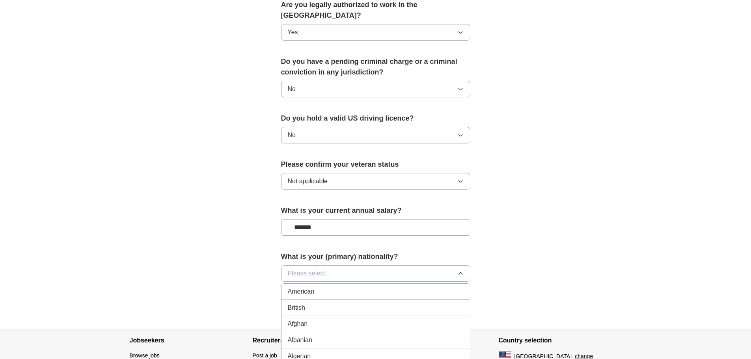 Image resolution: width=751 pixels, height=359 pixels. I want to click on button: Yes, so click(376, 32).